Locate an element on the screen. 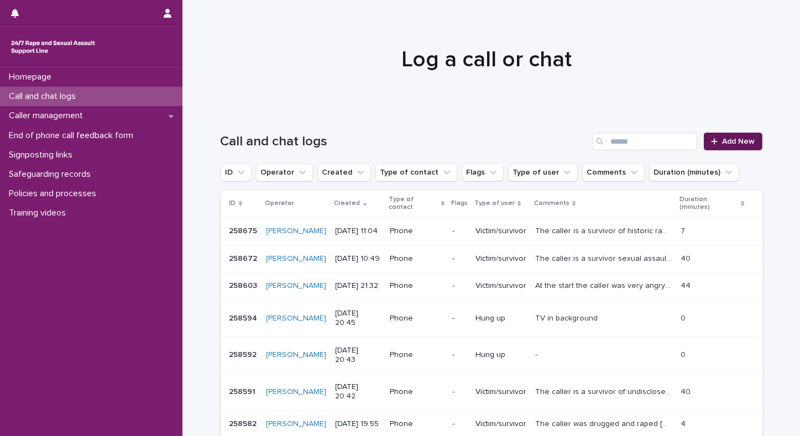 This screenshot has width=800, height=436. h1: Call and chat logs is located at coordinates (404, 141).